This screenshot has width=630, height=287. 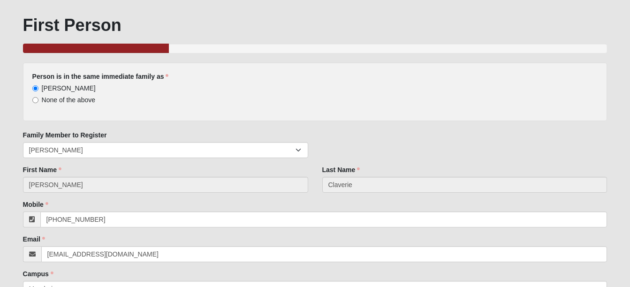 What do you see at coordinates (315, 25) in the screenshot?
I see `h1: First Person` at bounding box center [315, 25].